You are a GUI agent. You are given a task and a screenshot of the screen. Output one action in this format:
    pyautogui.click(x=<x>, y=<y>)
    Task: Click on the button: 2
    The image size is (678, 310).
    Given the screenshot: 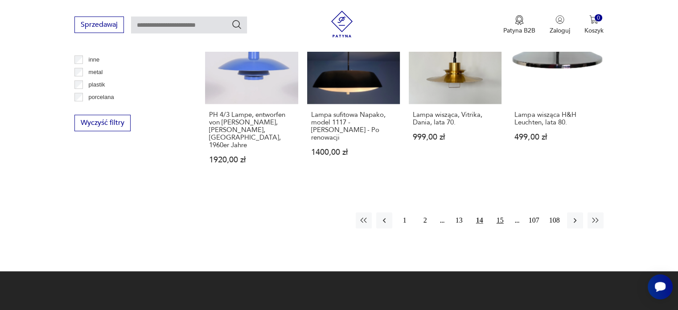 What is the action you would take?
    pyautogui.click(x=425, y=220)
    